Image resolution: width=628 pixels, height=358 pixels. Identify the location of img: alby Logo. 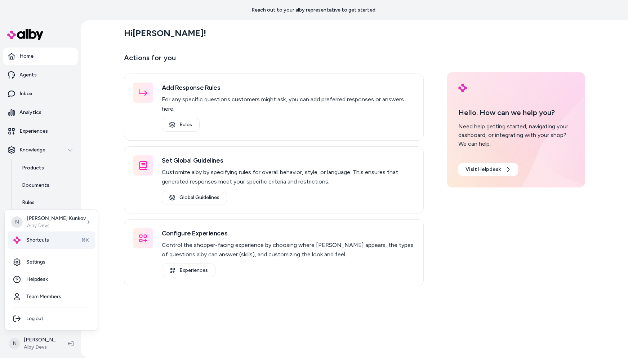
(17, 240).